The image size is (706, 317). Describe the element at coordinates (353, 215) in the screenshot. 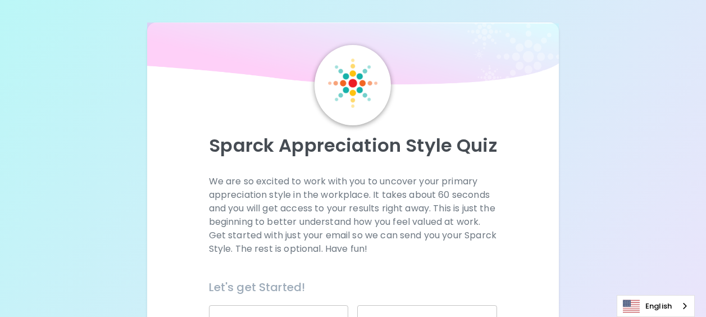

I see `p: We are so excited to work with you to uncover your primary appreciation style in the workplace. I...` at that location.